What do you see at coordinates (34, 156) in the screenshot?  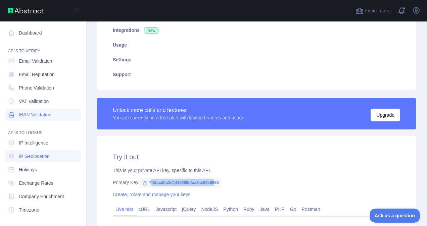 I see `span: IP Geolocation` at bounding box center [34, 156].